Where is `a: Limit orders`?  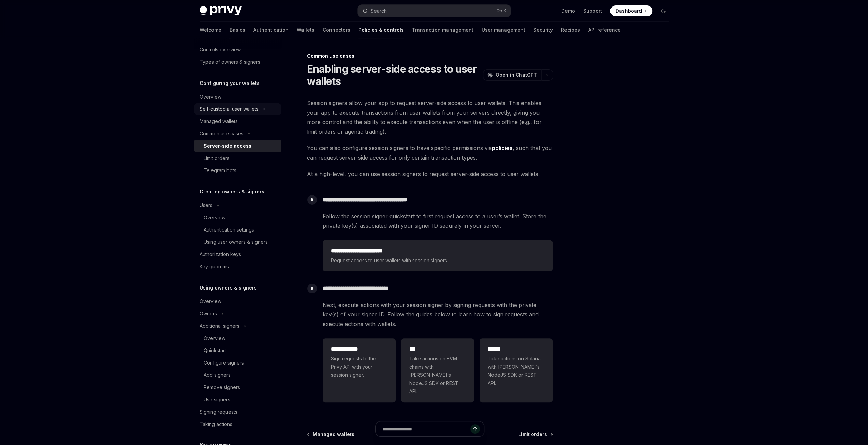
a: Limit orders is located at coordinates (238, 158).